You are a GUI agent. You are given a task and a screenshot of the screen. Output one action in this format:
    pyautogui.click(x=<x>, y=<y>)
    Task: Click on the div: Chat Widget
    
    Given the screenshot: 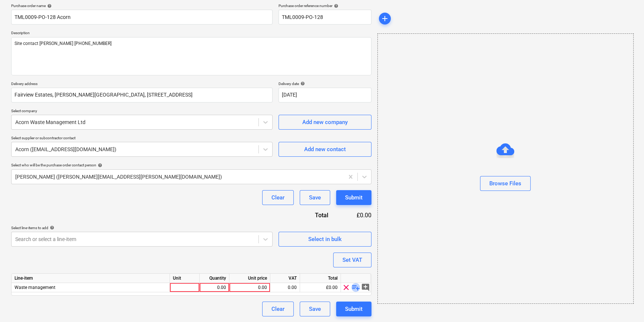 What is the action you would take?
    pyautogui.click(x=626, y=305)
    